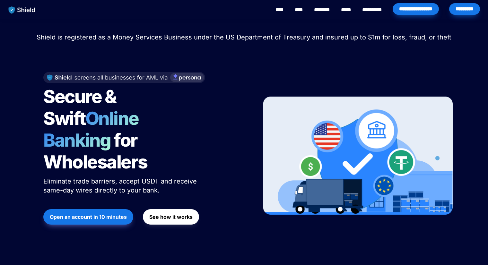 The width and height of the screenshot is (488, 265). I want to click on strong: Open an account in 10 minutes, so click(88, 217).